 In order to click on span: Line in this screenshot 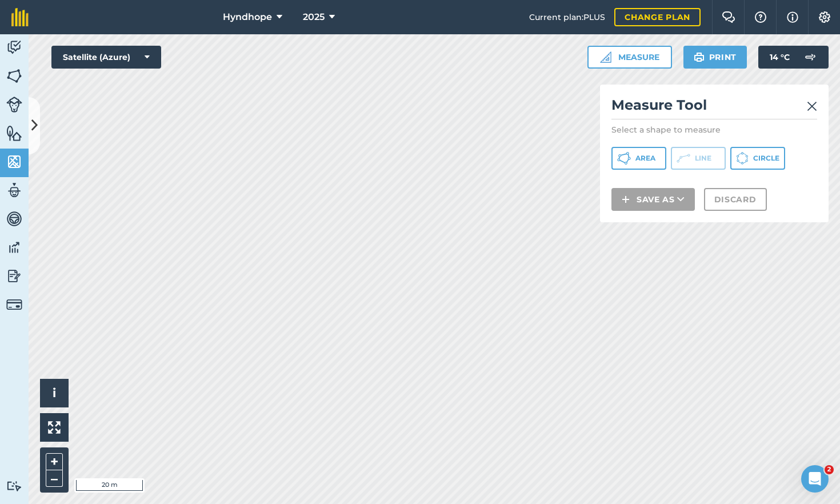, I will do `click(703, 159)`.